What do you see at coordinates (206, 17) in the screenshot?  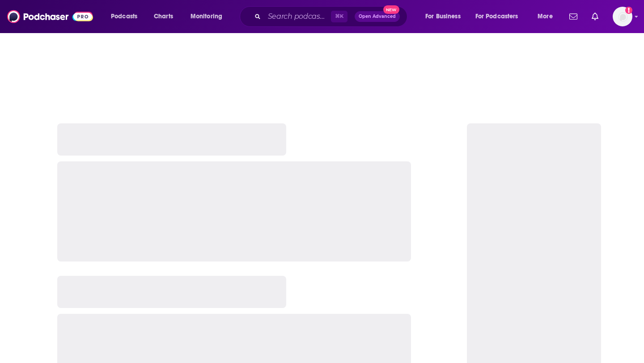 I see `span: Monitoring` at bounding box center [206, 17].